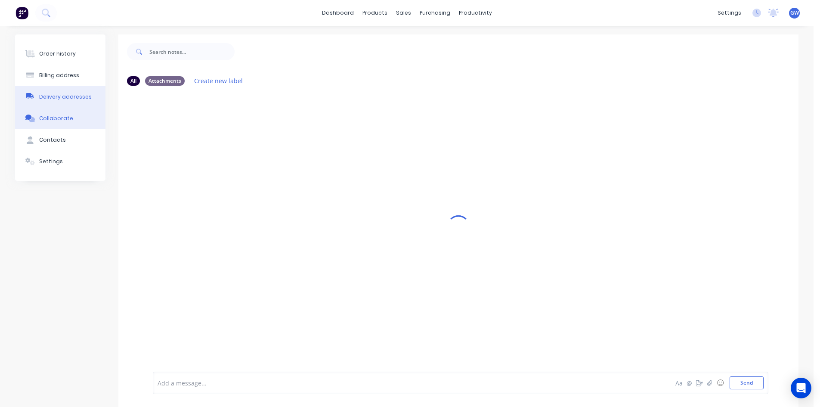  Describe the element at coordinates (22, 13) in the screenshot. I see `img: Factory` at that location.